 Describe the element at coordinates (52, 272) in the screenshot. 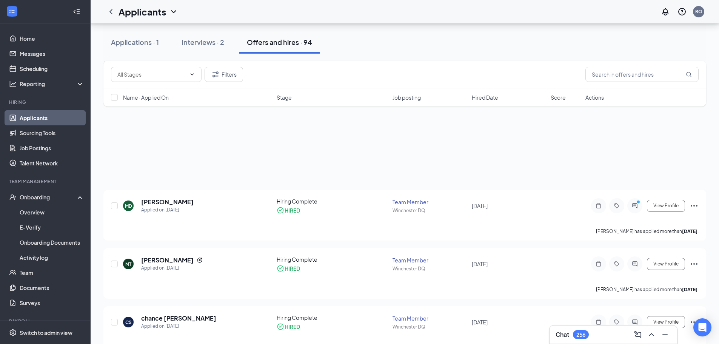

I see `a: Team` at that location.